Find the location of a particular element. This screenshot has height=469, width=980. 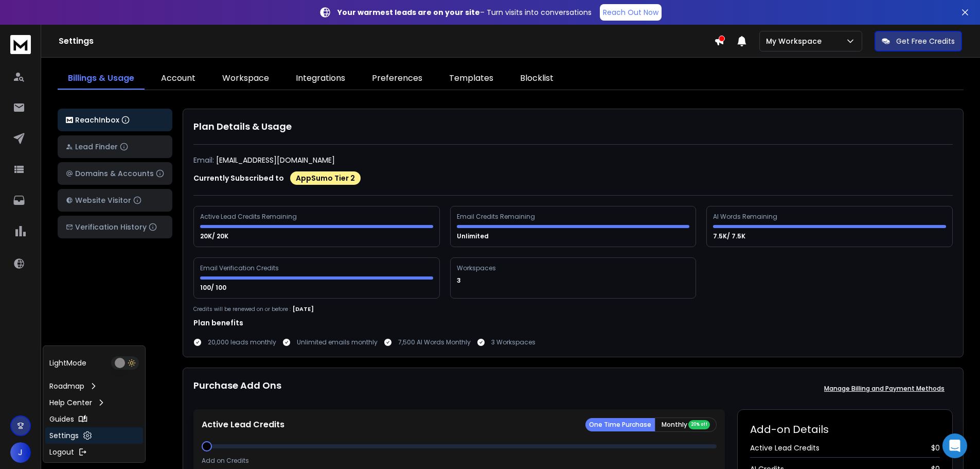

div: Active Lead Credits Remaining is located at coordinates (249, 217).